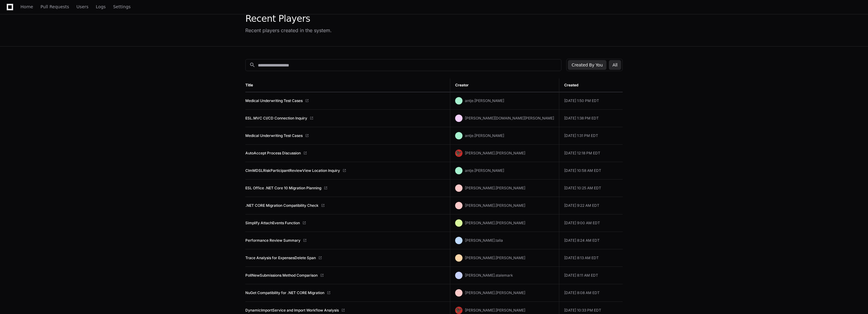 The height and width of the screenshot is (314, 868). Describe the element at coordinates (27, 7) in the screenshot. I see `span: Home` at that location.